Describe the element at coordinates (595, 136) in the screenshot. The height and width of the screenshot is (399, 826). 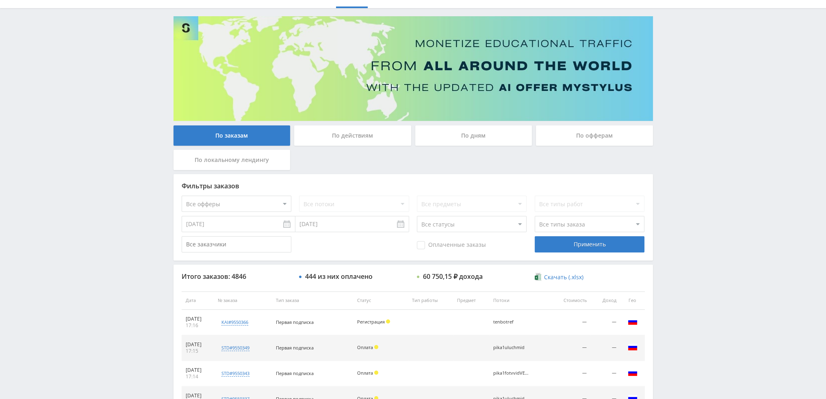
I see `div: По офферам` at that location.